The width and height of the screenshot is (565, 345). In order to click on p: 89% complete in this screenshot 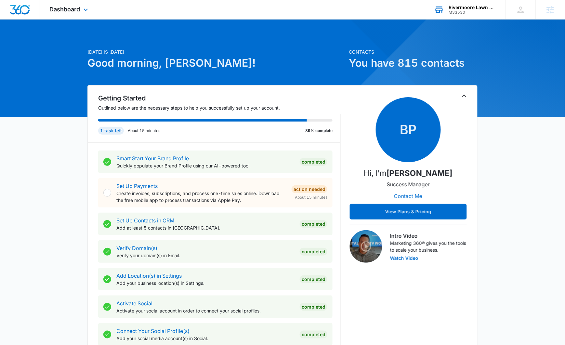, I will do `click(319, 131)`.